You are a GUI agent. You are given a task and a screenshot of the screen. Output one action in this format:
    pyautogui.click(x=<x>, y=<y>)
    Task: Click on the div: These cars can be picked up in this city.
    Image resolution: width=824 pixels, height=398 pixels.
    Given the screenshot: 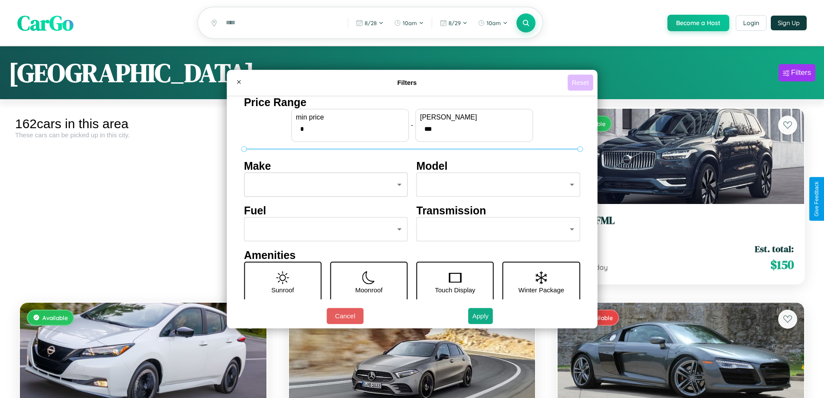 What is the action you would take?
    pyautogui.click(x=143, y=135)
    